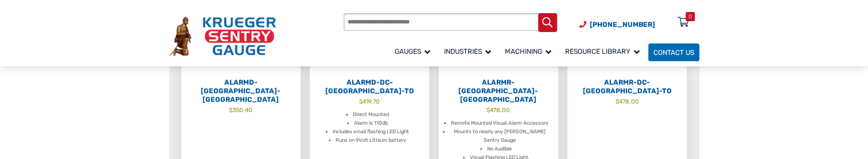  Describe the element at coordinates (369, 101) in the screenshot. I see `bdi: 419.70` at that location.